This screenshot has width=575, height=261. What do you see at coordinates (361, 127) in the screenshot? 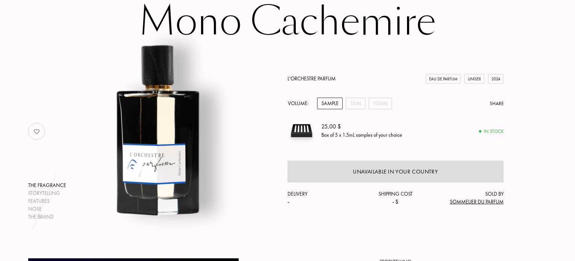
I see `div: 25,00 $` at bounding box center [361, 127].